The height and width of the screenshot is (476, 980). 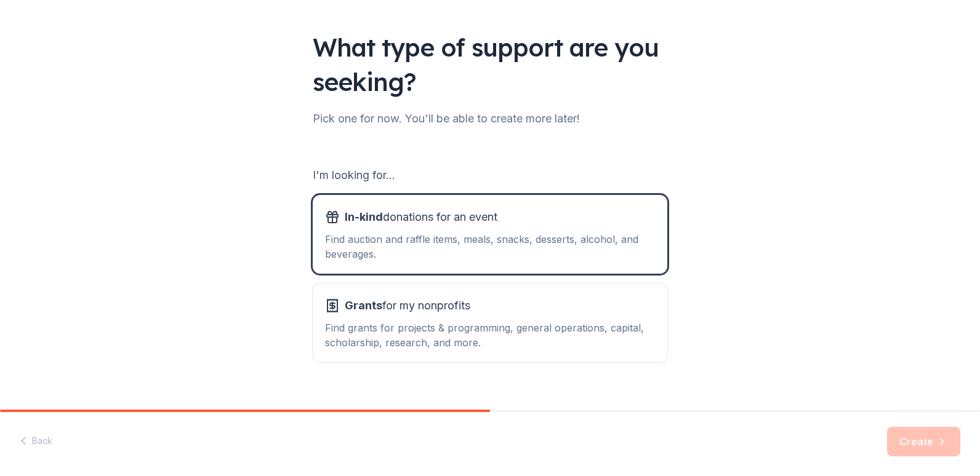 I want to click on div: Find auction and raffle items, meals, snacks, desserts, alcohol, and beverages., so click(x=490, y=247).